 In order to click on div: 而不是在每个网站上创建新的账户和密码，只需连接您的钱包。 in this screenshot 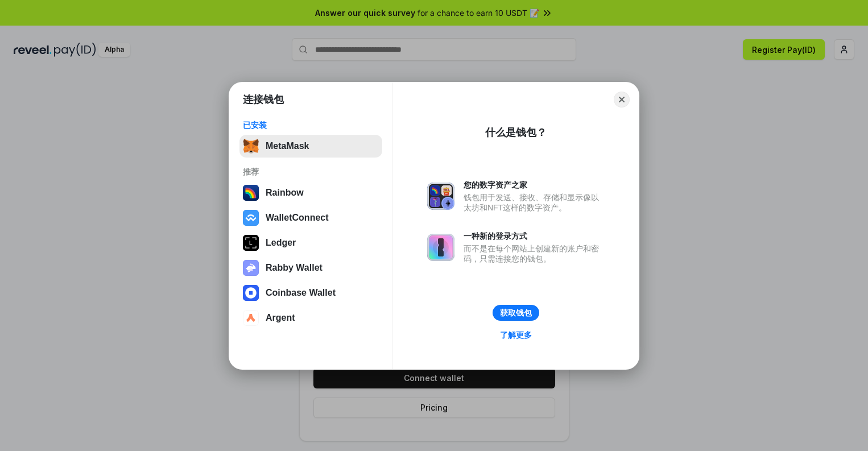, I will do `click(534, 254)`.